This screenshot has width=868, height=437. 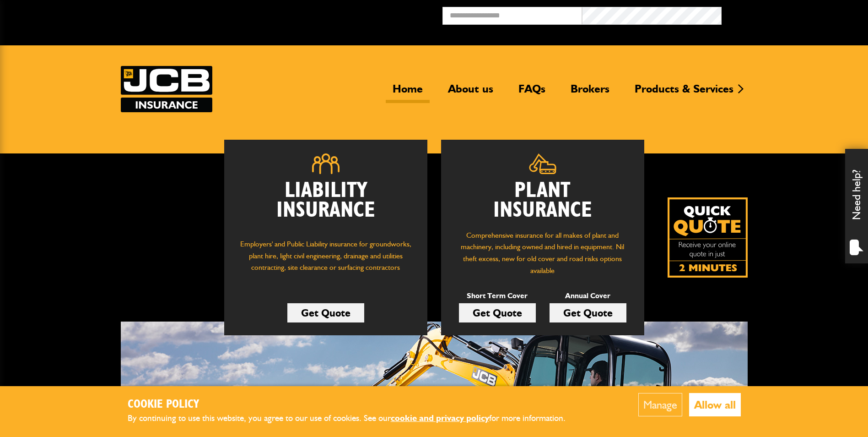 I want to click on a: Brokers, so click(x=590, y=93).